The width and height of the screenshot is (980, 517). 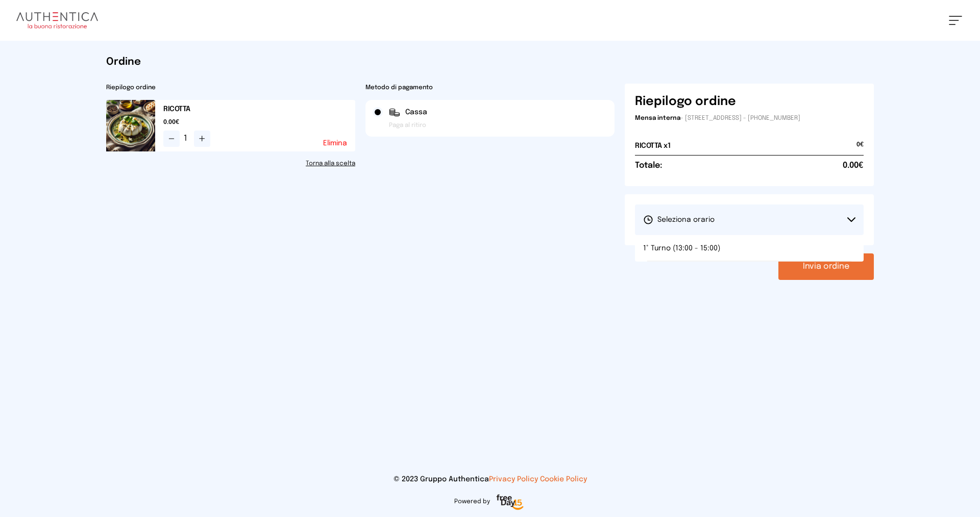 What do you see at coordinates (749, 220) in the screenshot?
I see `button: Seleziona orario` at bounding box center [749, 220].